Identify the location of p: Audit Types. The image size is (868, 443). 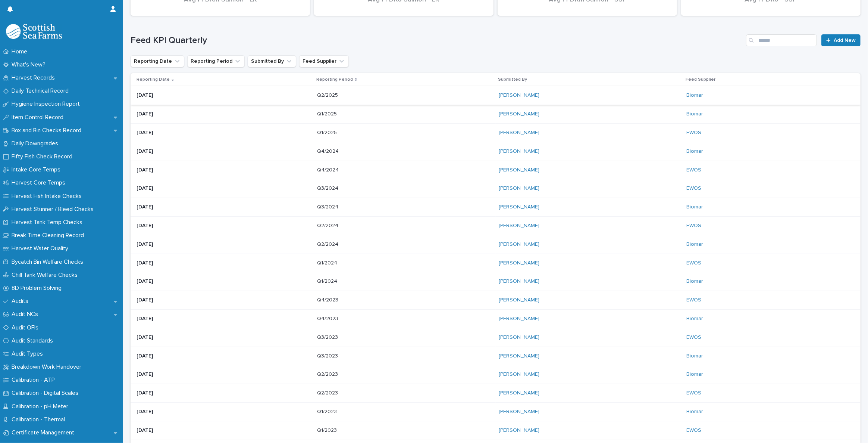
(29, 354).